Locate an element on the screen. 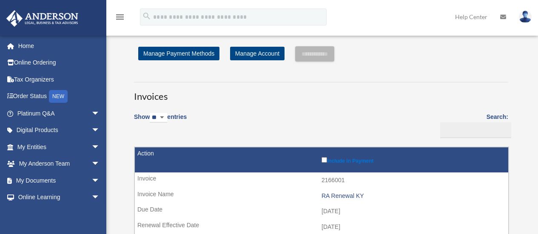 The height and width of the screenshot is (234, 538). input: Search: is located at coordinates (476, 131).